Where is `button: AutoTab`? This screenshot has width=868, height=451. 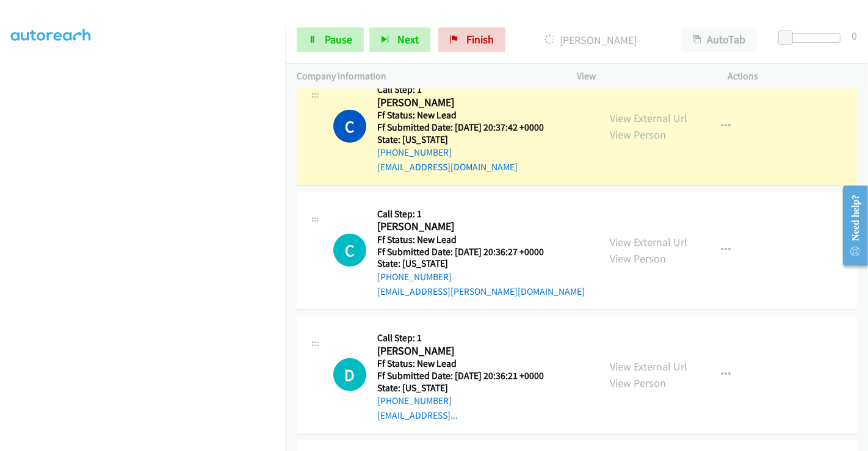
button: AutoTab is located at coordinates (719, 39).